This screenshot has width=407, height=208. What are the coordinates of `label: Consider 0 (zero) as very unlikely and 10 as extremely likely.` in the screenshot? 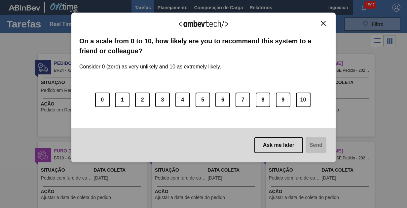 It's located at (150, 63).